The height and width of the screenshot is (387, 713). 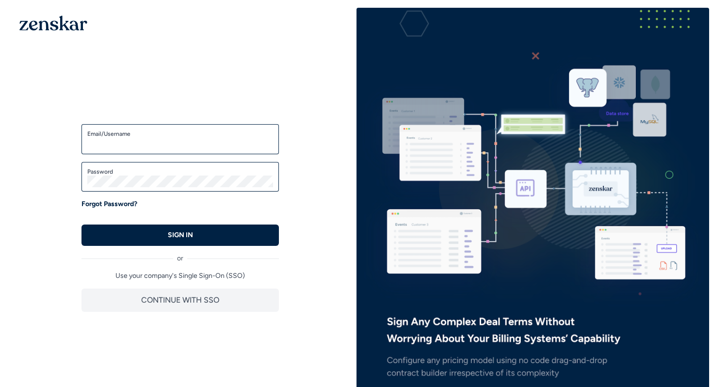 What do you see at coordinates (180, 134) in the screenshot?
I see `label: Email/Username` at bounding box center [180, 134].